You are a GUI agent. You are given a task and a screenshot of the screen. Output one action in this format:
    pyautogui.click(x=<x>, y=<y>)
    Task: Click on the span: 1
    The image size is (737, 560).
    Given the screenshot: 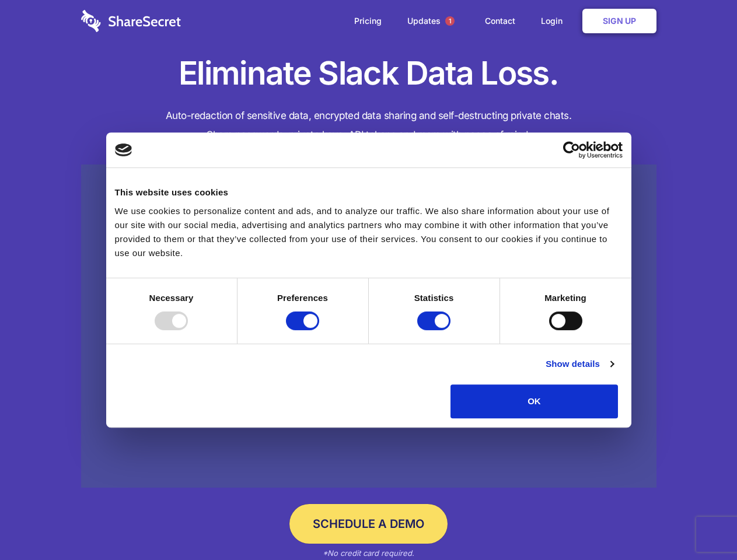 What is the action you would take?
    pyautogui.click(x=450, y=21)
    